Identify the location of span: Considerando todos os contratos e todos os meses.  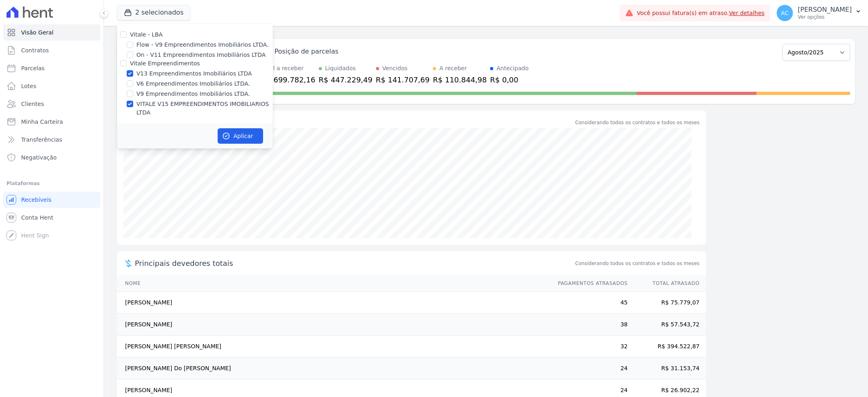
(637, 264).